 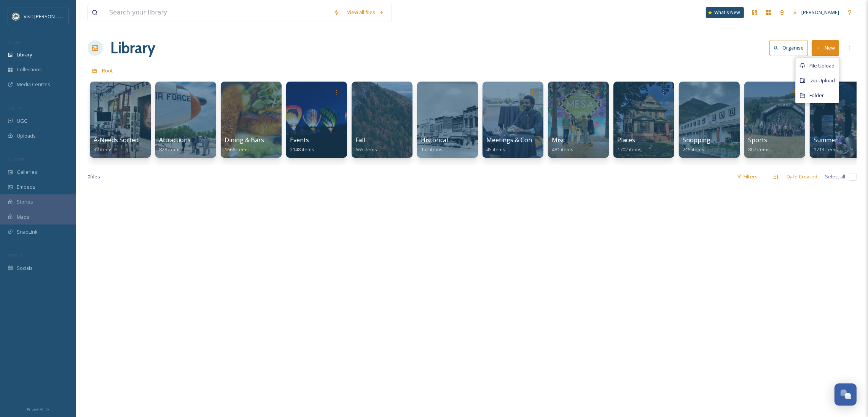 I want to click on span: Shopping, so click(x=696, y=140).